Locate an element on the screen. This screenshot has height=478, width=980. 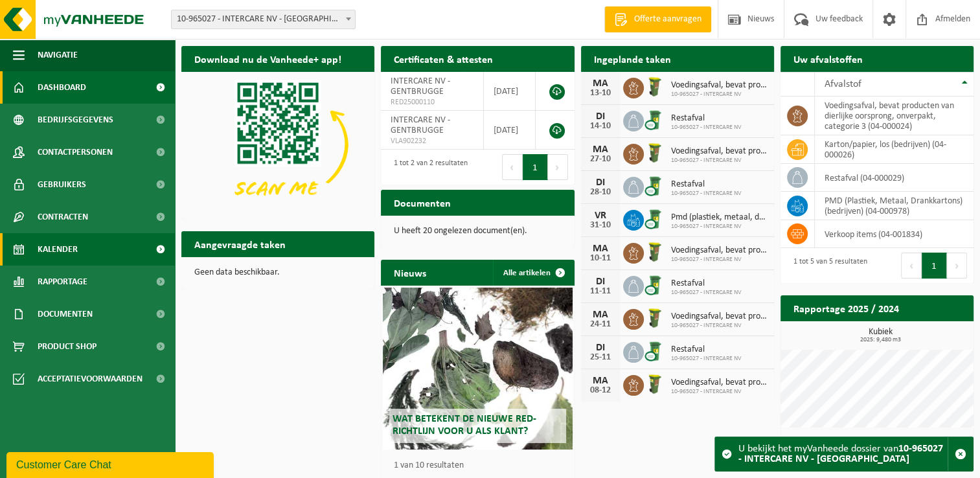
span: Navigatie is located at coordinates (58, 55).